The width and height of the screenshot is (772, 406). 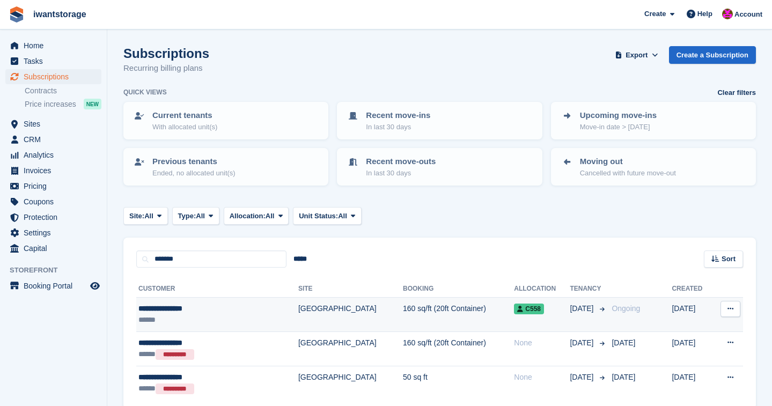 What do you see at coordinates (628, 162) in the screenshot?
I see `p: Moving out` at bounding box center [628, 162].